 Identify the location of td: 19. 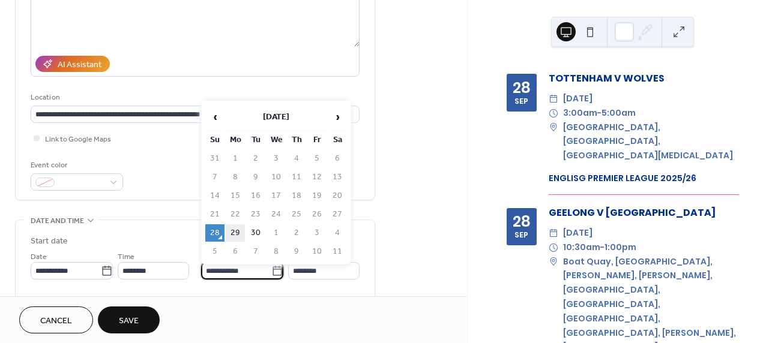
(317, 196).